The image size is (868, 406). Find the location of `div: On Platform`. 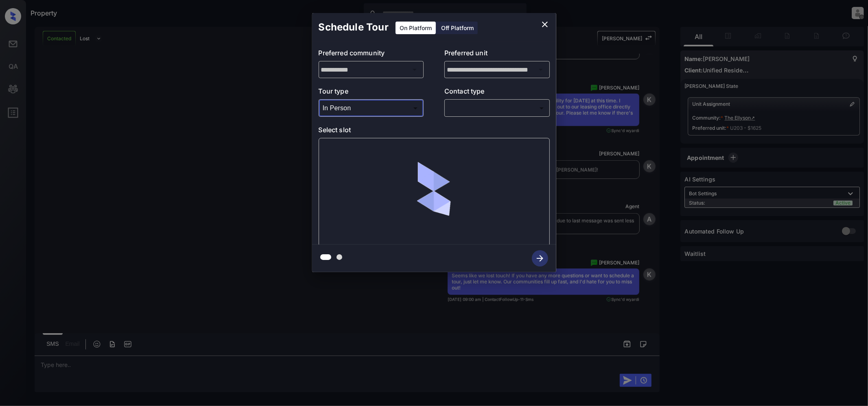

div: On Platform is located at coordinates (415, 27).